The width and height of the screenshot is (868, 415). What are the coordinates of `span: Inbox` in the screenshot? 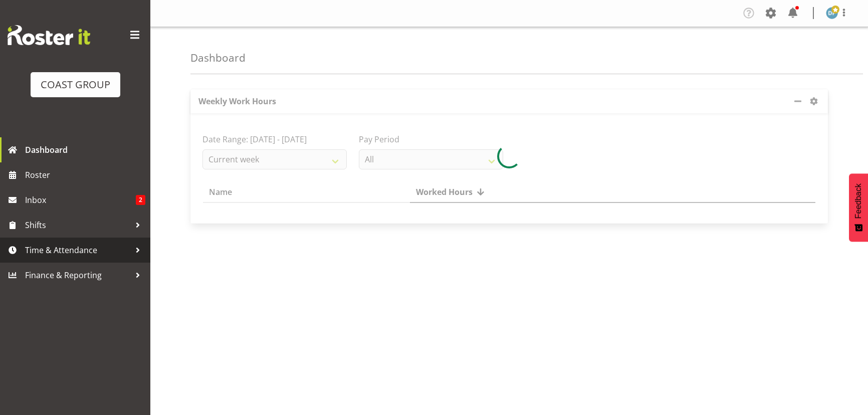 It's located at (80, 200).